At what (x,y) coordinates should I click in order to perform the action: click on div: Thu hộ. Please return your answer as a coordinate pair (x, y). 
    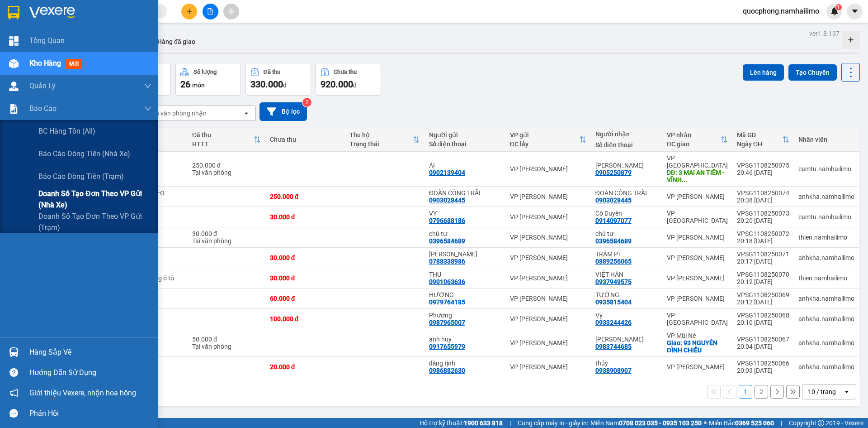
    Looking at the image, I should click on (381, 135).